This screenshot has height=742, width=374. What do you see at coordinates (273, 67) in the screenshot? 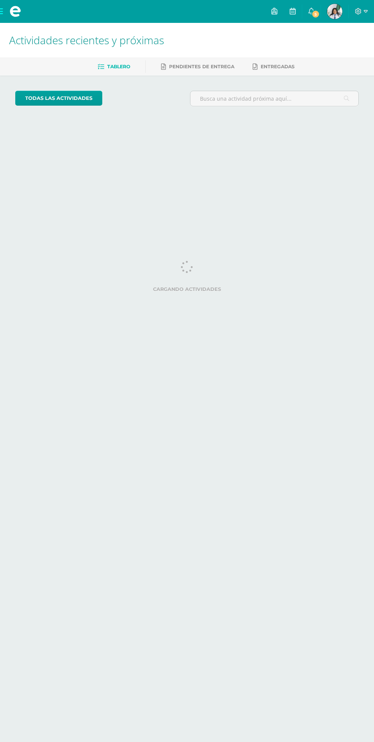
I see `a: Entregadas` at bounding box center [273, 67].